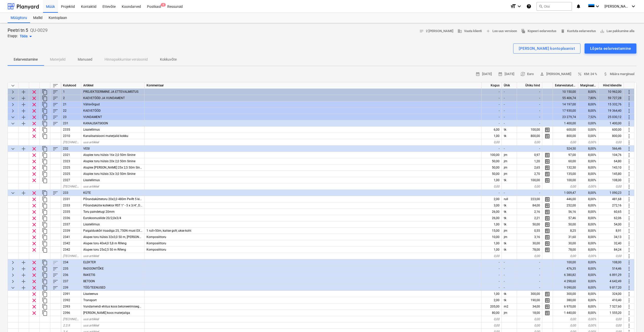  Describe the element at coordinates (57, 18) in the screenshot. I see `a: Kontoplaan` at that location.